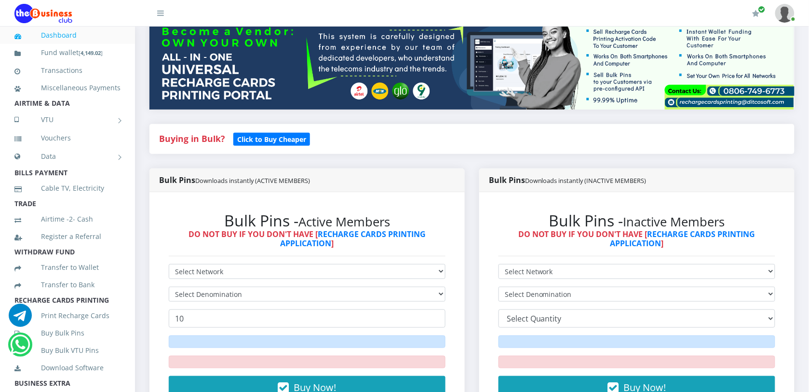 The image size is (809, 392). I want to click on a: Data, so click(68, 156).